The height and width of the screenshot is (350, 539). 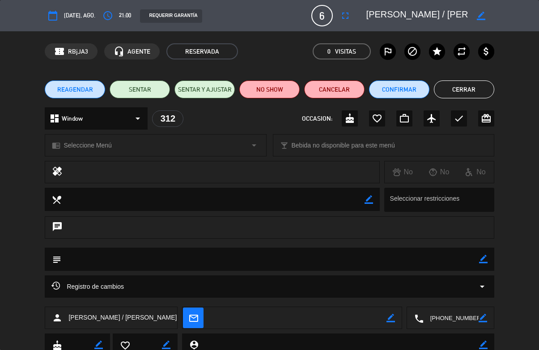 I want to click on span: confirmation_number, so click(x=59, y=51).